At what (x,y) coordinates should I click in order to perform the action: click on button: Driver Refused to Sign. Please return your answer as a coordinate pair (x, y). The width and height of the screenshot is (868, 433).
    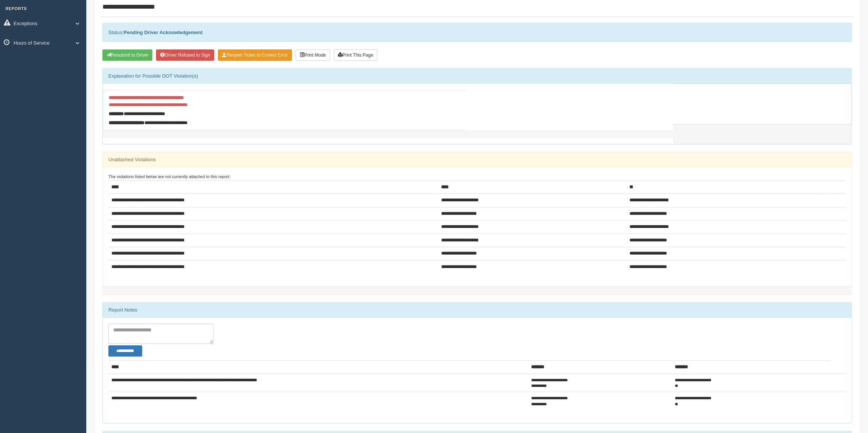
    Looking at the image, I should click on (185, 55).